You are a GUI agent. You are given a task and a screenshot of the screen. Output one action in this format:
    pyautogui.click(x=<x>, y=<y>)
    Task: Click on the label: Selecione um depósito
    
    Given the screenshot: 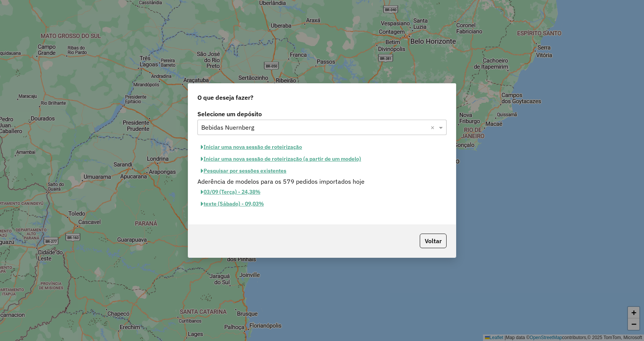 What is the action you would take?
    pyautogui.click(x=322, y=114)
    